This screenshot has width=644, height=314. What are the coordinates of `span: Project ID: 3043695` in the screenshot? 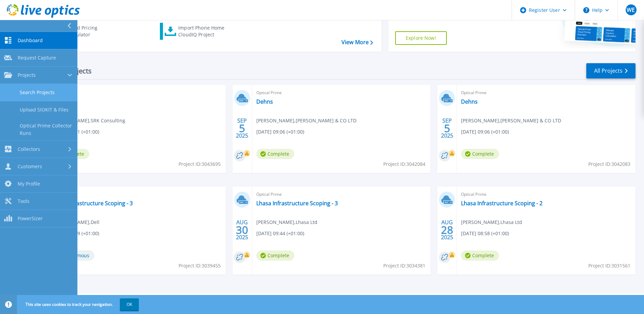 It's located at (199, 164).